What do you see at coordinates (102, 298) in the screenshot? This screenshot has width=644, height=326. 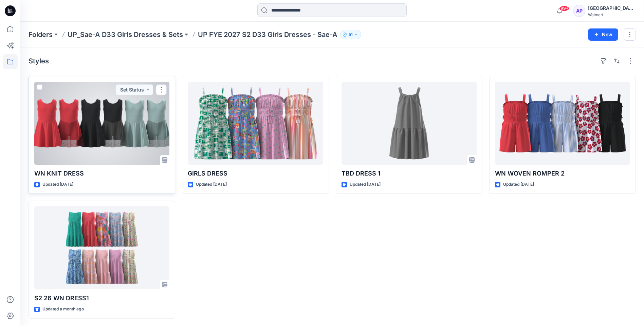 I see `p: S2 26 WN DRESS1` at bounding box center [102, 298].